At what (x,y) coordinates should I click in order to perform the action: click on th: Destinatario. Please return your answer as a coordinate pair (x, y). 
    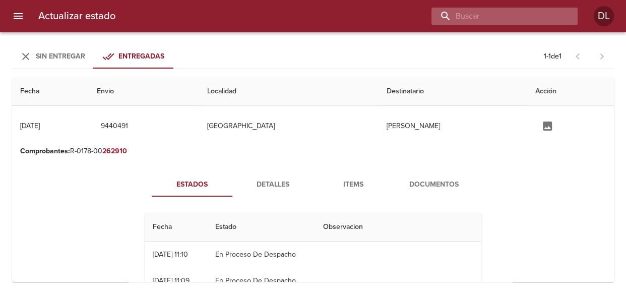
    Looking at the image, I should click on (453, 91).